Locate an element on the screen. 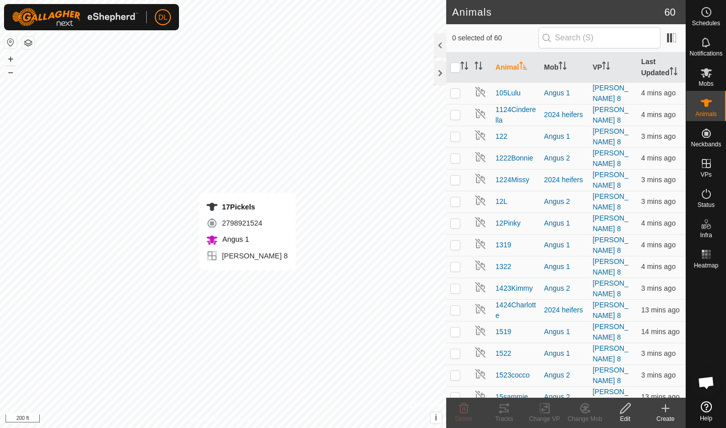  div: 17Pickels is located at coordinates (247, 207).